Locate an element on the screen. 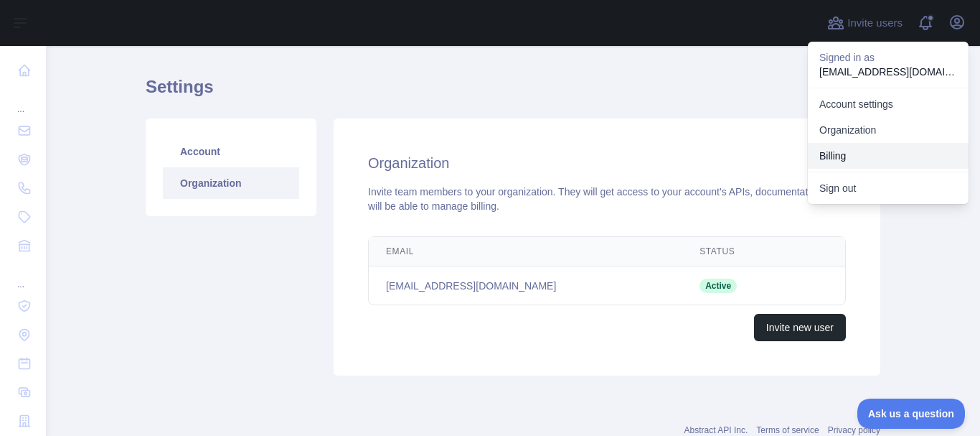  th: Email is located at coordinates (525, 251).